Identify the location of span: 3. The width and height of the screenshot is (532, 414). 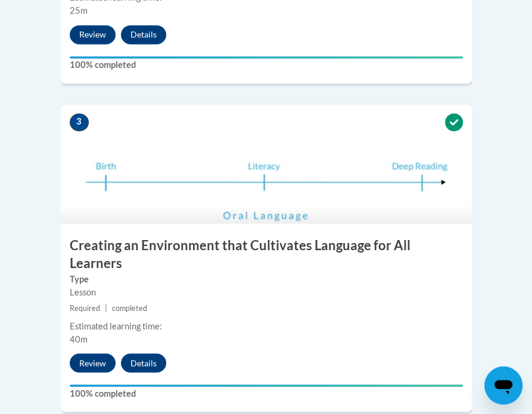
(80, 122).